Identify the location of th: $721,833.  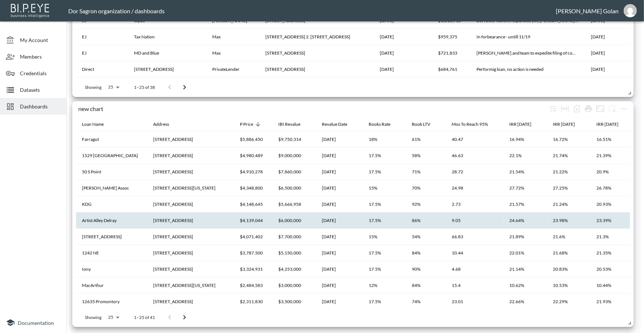
(451, 53).